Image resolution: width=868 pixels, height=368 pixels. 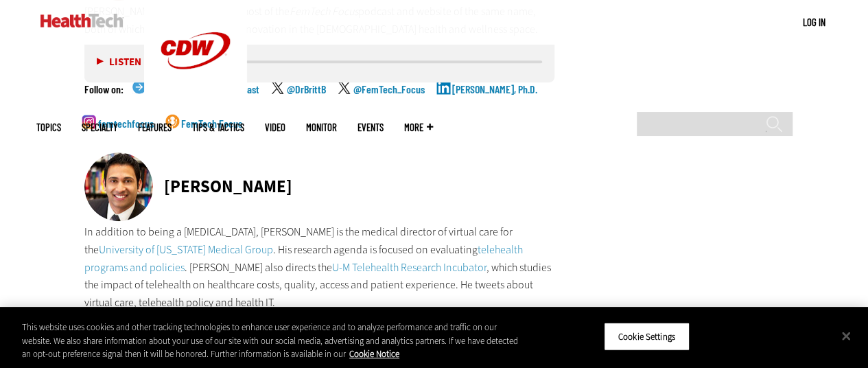 I want to click on div: User menu, so click(x=813, y=21).